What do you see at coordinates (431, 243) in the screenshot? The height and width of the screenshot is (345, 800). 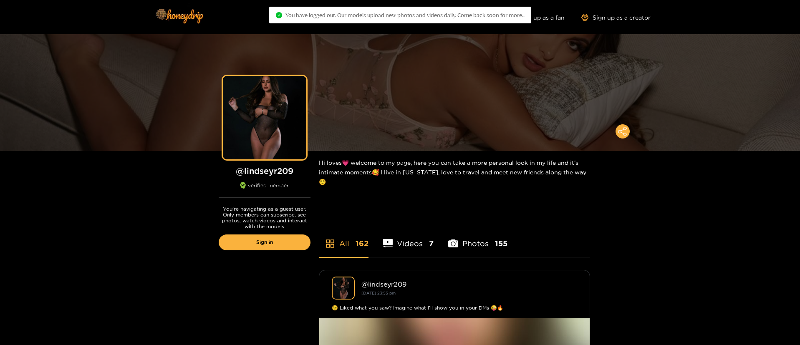 I see `span: 7` at bounding box center [431, 243].